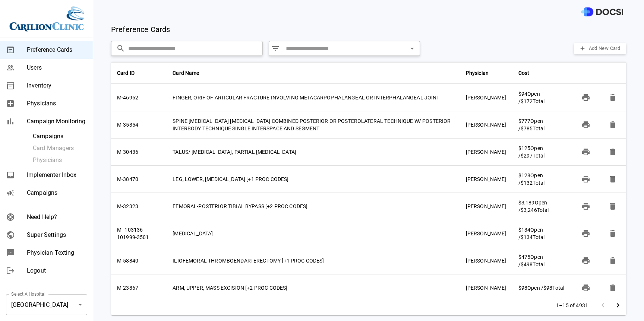 The width and height of the screenshot is (644, 321). Describe the element at coordinates (57, 271) in the screenshot. I see `span: Logout` at that location.